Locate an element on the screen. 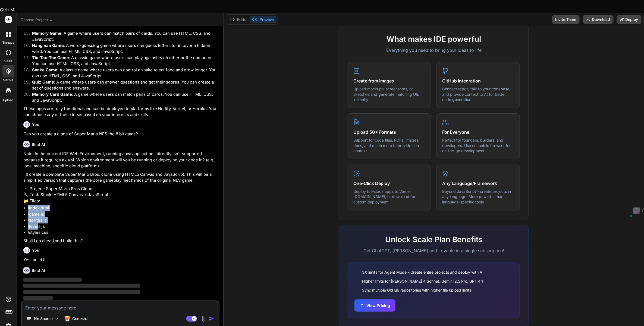 The width and height of the screenshot is (644, 326). h4: Upload 50+ Formats is located at coordinates (389, 132).